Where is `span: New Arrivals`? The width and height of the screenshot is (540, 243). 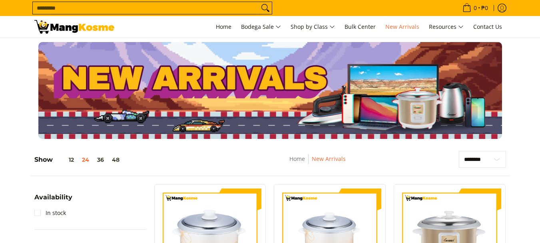 span: New Arrivals is located at coordinates (402, 26).